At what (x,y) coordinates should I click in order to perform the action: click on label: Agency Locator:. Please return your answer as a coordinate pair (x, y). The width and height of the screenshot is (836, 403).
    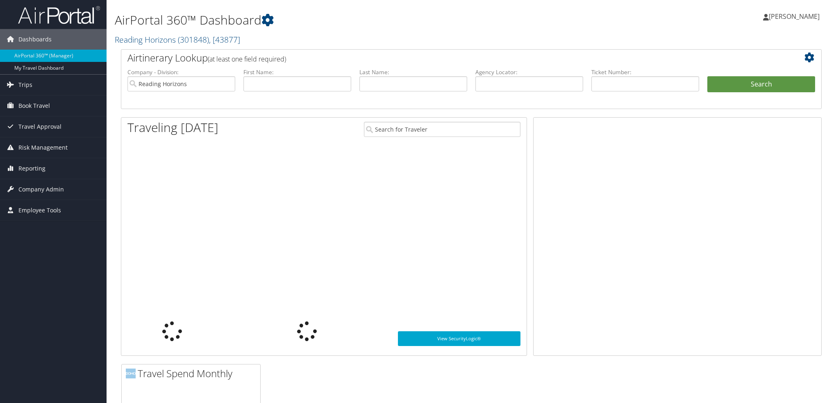
    Looking at the image, I should click on (529, 72).